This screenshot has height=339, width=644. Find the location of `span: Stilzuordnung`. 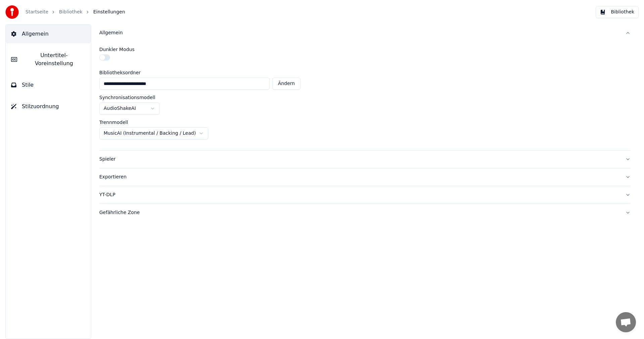

span: Stilzuordnung is located at coordinates (40, 106).